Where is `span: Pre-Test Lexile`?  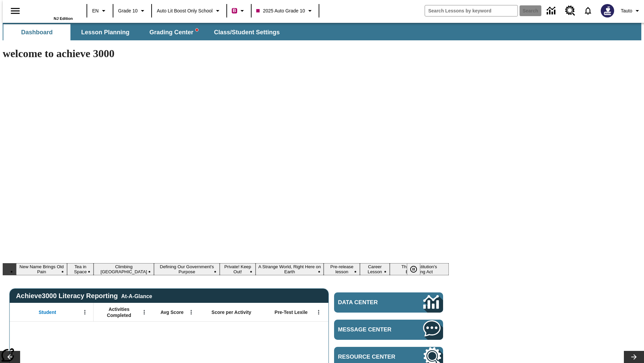
span: Pre-Test Lexile is located at coordinates (291, 312).